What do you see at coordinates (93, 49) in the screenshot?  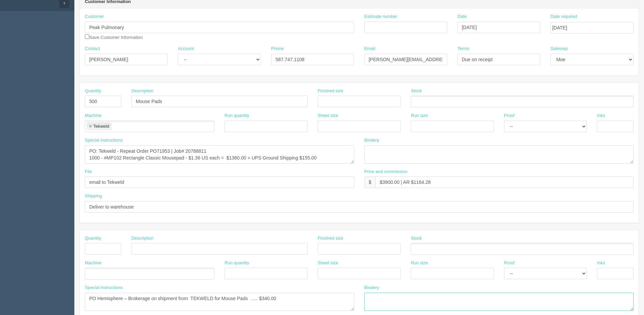 I see `label: Contact` at bounding box center [93, 49].